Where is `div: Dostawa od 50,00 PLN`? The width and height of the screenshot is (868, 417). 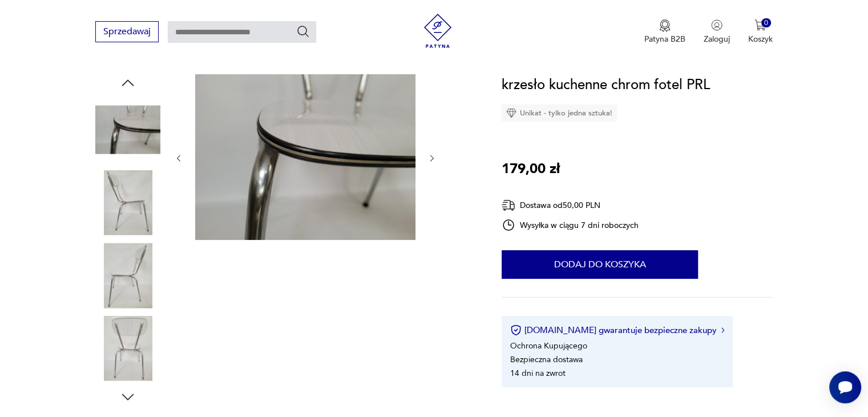
div: Dostawa od 50,00 PLN is located at coordinates (570, 205).